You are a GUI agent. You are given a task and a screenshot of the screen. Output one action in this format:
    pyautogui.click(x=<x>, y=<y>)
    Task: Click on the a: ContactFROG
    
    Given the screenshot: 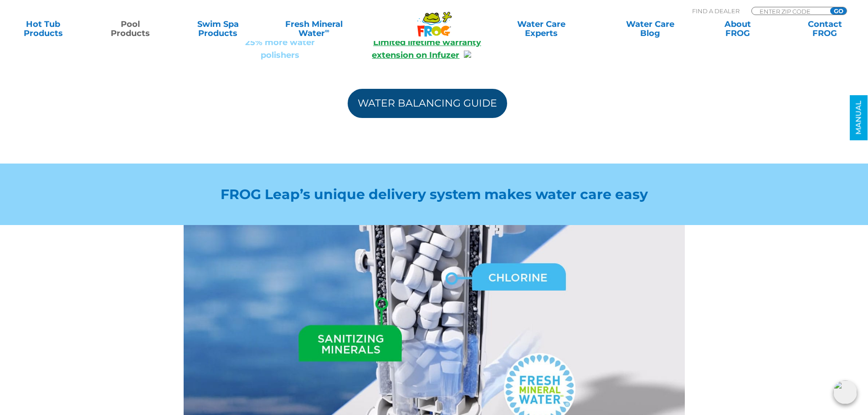 What is the action you would take?
    pyautogui.click(x=825, y=29)
    